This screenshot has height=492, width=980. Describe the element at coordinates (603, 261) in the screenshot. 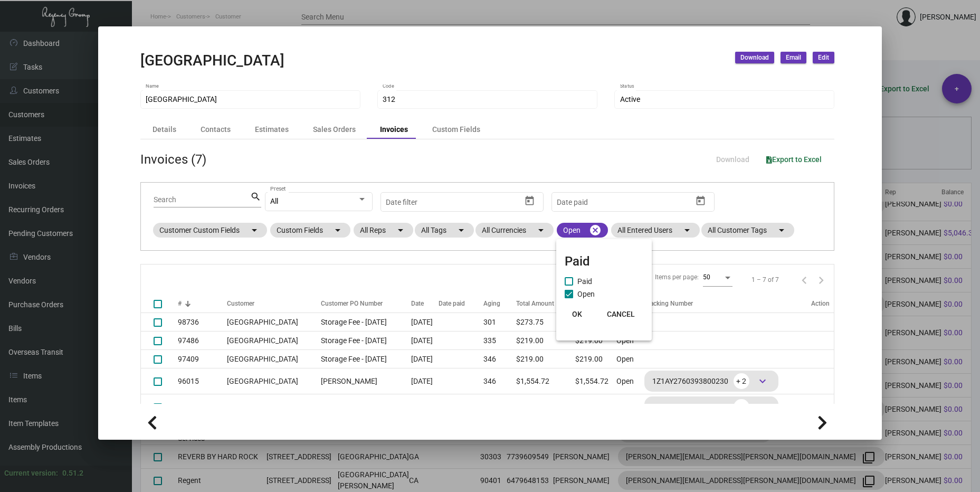

I see `mat-card-title: Paid` at that location.